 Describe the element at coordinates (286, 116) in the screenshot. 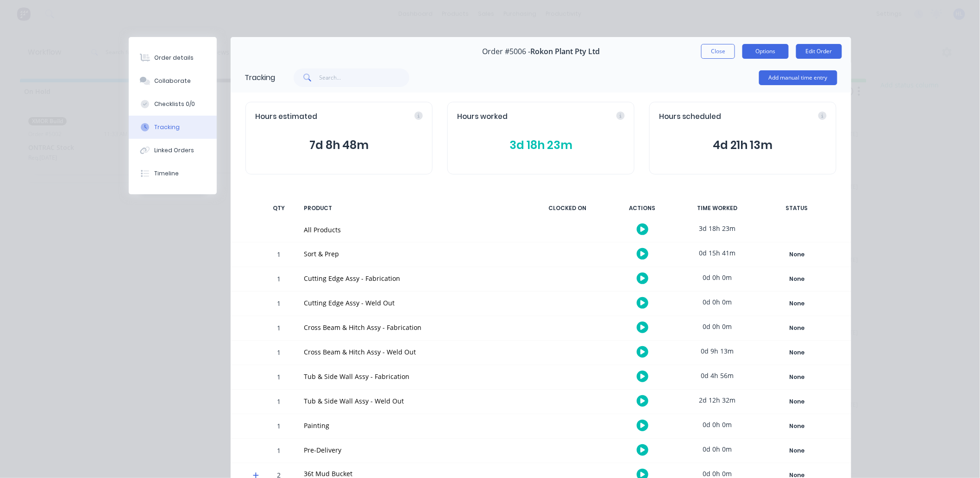

I see `span: Hours estimated` at that location.